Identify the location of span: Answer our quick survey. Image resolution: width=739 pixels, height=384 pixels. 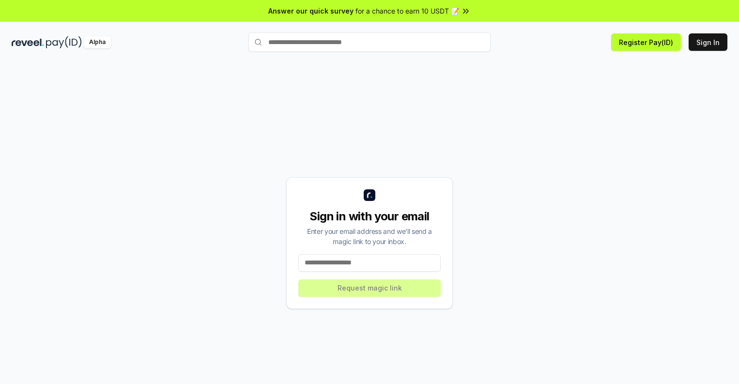
(311, 11).